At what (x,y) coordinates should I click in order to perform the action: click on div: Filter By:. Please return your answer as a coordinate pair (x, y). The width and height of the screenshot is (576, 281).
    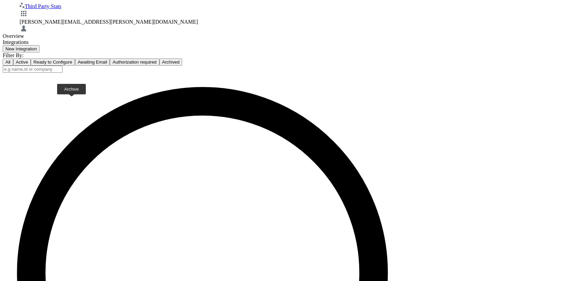
    Looking at the image, I should click on (288, 55).